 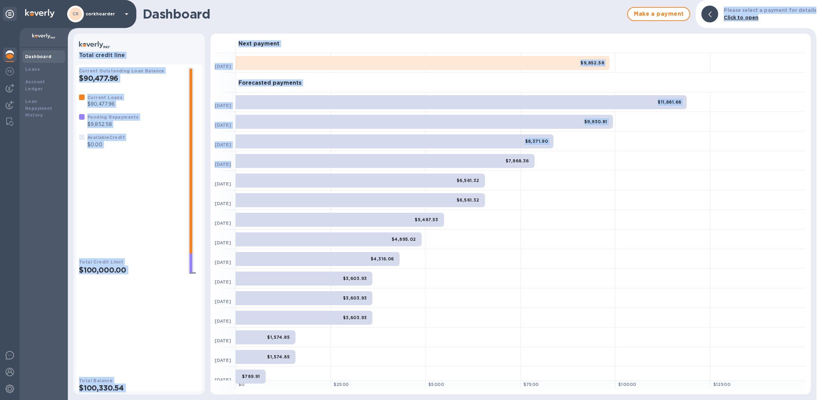 What do you see at coordinates (436, 384) in the screenshot?
I see `b: $ 5000` at bounding box center [436, 384].